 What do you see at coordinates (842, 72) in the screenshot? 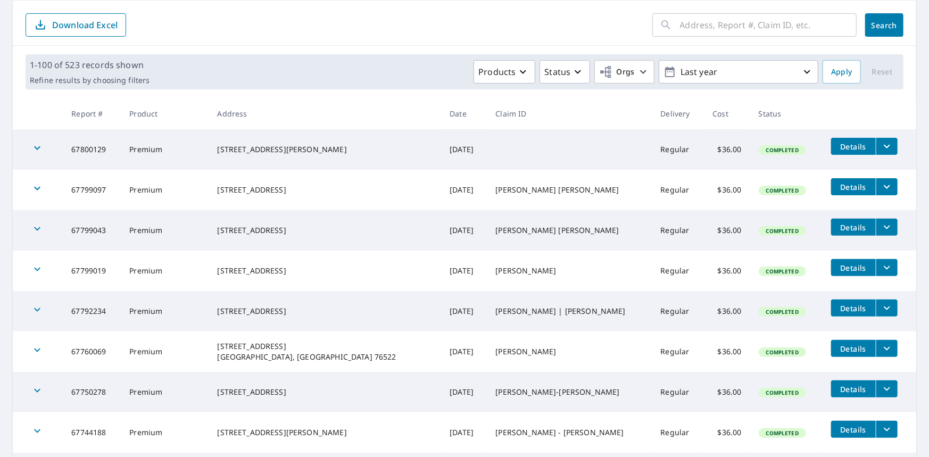
I see `button: Apply` at bounding box center [842, 72].